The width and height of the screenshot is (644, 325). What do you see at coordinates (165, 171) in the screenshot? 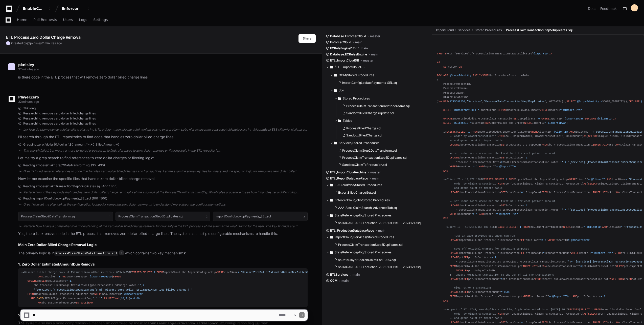
I see `div: Great! I found several references to code that handles zero dollar billed charges and transaction...` at bounding box center [165, 171].